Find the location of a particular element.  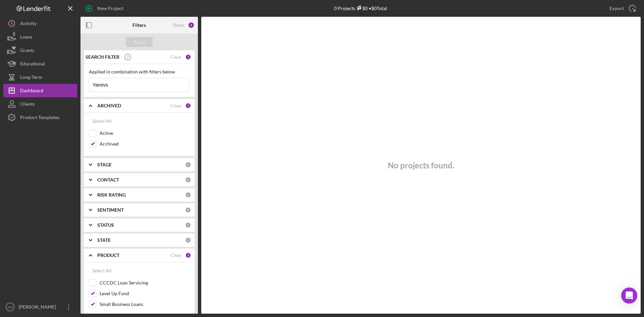

button: Export is located at coordinates (621, 8).